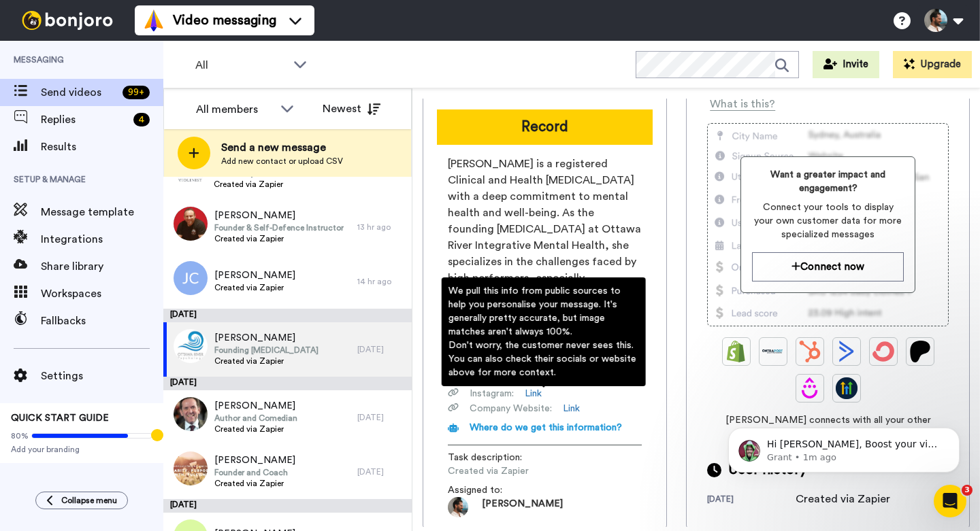 The image size is (980, 531). I want to click on span: Workspaces, so click(102, 294).